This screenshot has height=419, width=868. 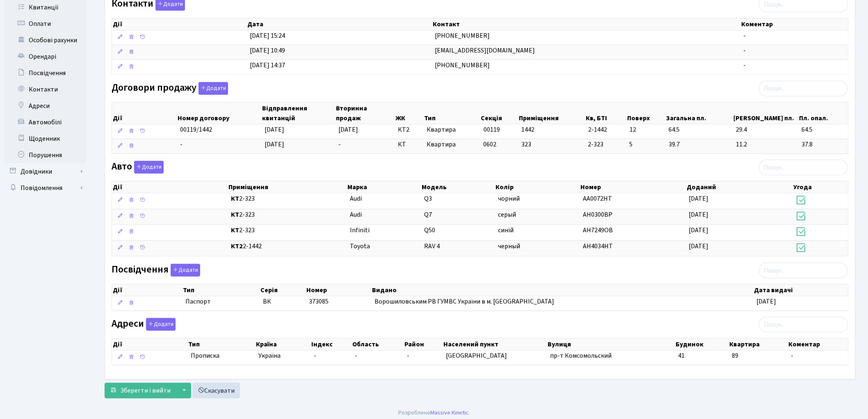 What do you see at coordinates (45, 139) in the screenshot?
I see `a: Щоденник` at bounding box center [45, 139].